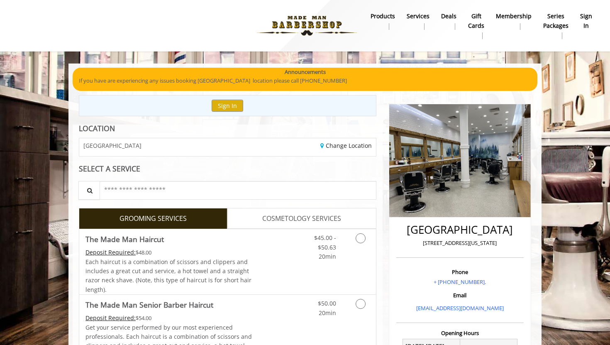  I want to click on img: Made Man Barbershop logo, so click(307, 26).